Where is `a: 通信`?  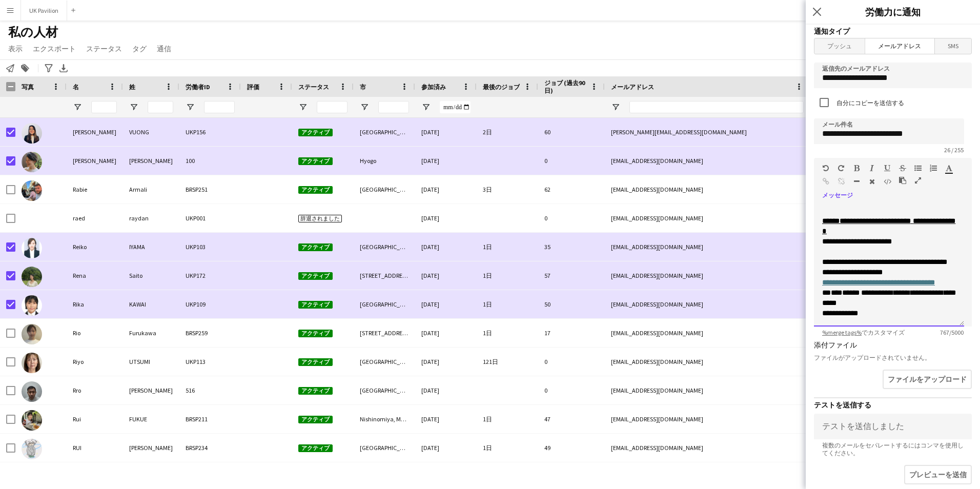
a: 通信 is located at coordinates (163, 49).